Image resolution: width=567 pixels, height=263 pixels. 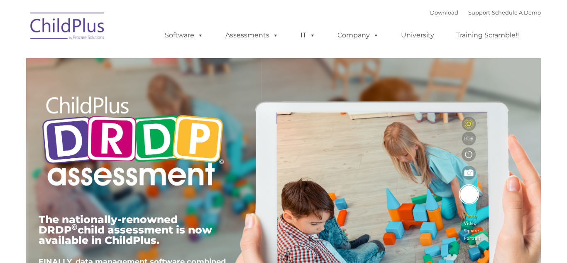 I want to click on a: Company, so click(x=358, y=35).